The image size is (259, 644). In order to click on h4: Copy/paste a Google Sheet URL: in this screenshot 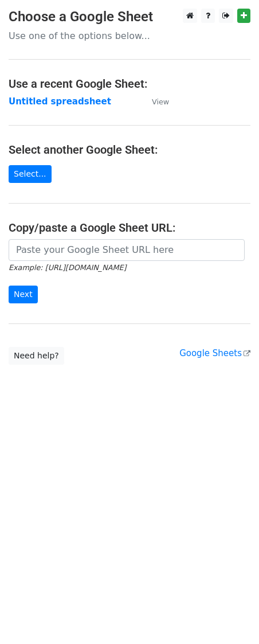, I will do `click(130, 228)`.